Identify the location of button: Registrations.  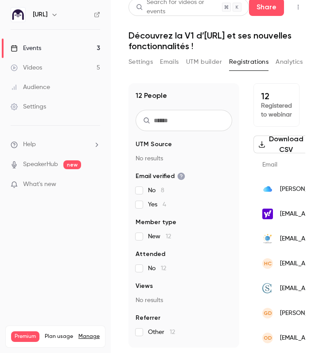
(248, 62).